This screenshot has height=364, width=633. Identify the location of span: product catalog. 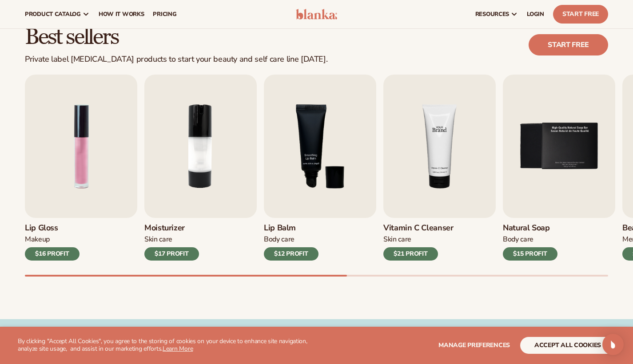
(53, 14).